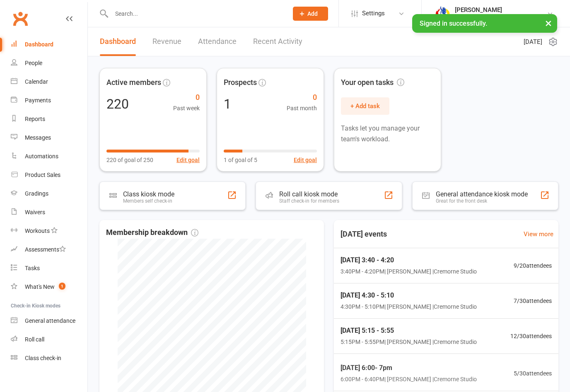 The width and height of the screenshot is (570, 392). What do you see at coordinates (37, 81) in the screenshot?
I see `div: Calendar` at bounding box center [37, 81].